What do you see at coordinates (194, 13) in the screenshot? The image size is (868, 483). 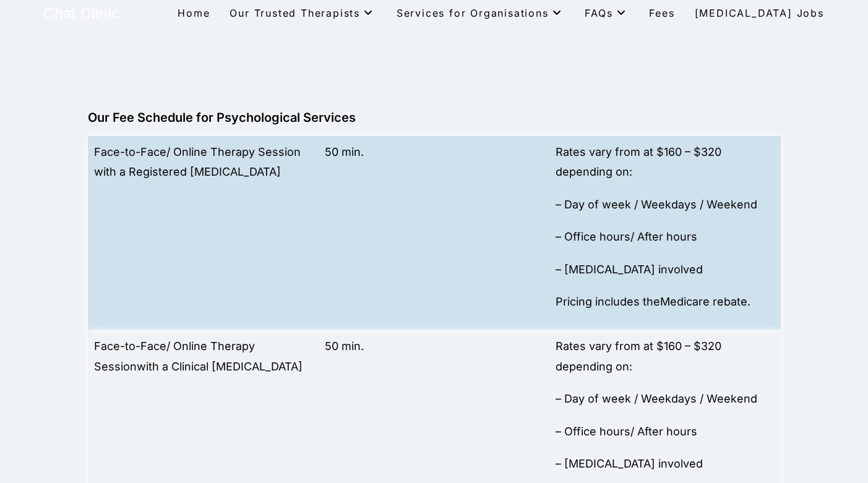 I see `span: Home` at bounding box center [194, 13].